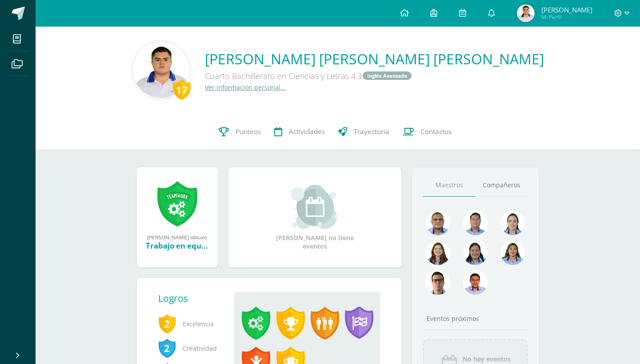 Image resolution: width=640 pixels, height=364 pixels. What do you see at coordinates (372, 131) in the screenshot?
I see `span: Trayectoria` at bounding box center [372, 131].